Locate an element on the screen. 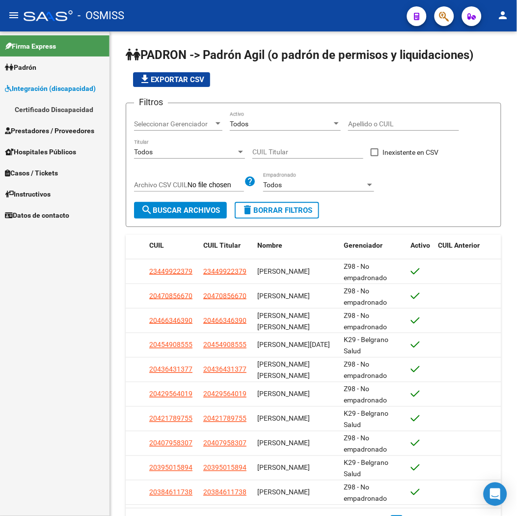  datatable-header-cell: CUIL Anterior is located at coordinates (468, 245).